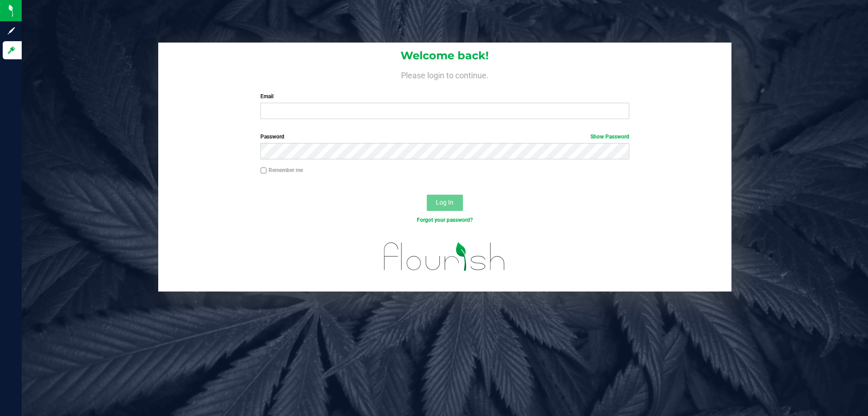  Describe the element at coordinates (444, 96) in the screenshot. I see `label: Email` at that location.